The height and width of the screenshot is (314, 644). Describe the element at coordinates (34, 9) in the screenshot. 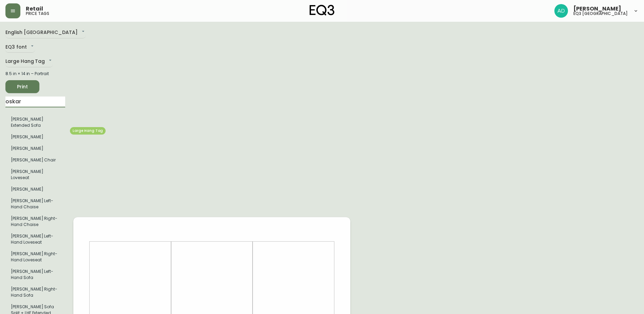

I see `span: Retail` at that location.